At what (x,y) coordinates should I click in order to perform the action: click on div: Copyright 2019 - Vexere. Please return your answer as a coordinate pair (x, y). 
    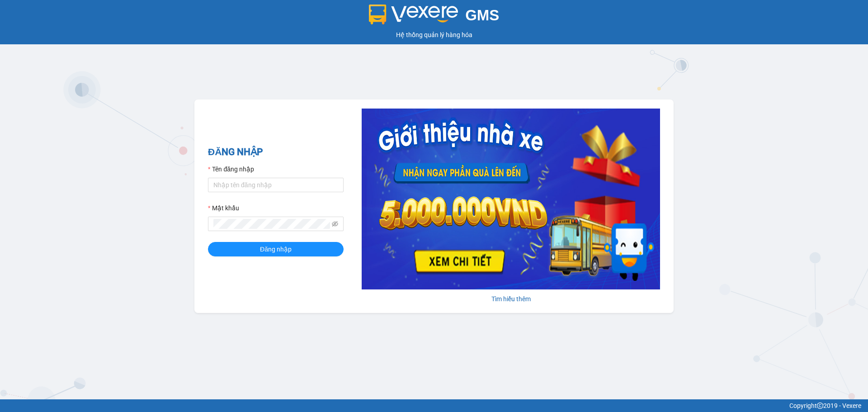
    Looking at the image, I should click on (434, 406).